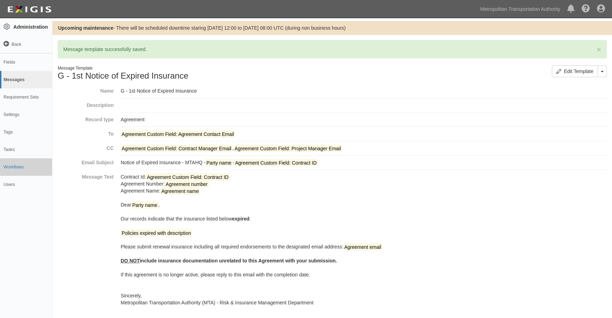  What do you see at coordinates (192, 76) in the screenshot?
I see `h1: G - 1st Notice of Expired Insurance` at bounding box center [192, 76].